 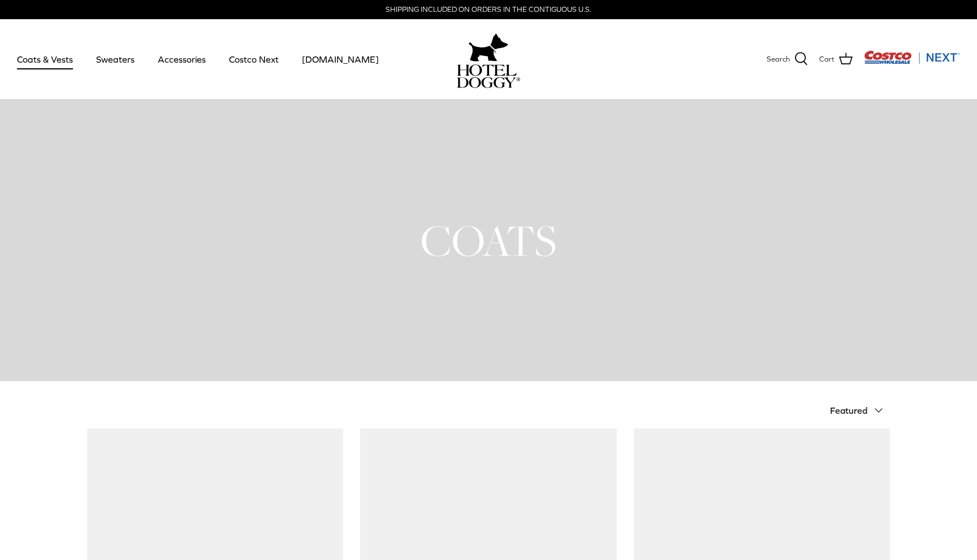 What do you see at coordinates (254, 59) in the screenshot?
I see `a: Costco Next` at bounding box center [254, 59].